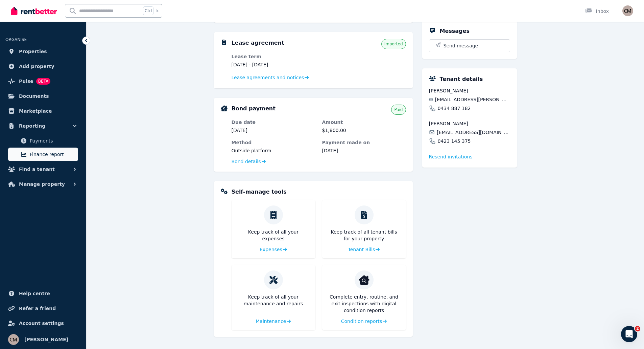  What do you see at coordinates (365, 250) in the screenshot?
I see `a: Tenant Bills` at bounding box center [365, 250].